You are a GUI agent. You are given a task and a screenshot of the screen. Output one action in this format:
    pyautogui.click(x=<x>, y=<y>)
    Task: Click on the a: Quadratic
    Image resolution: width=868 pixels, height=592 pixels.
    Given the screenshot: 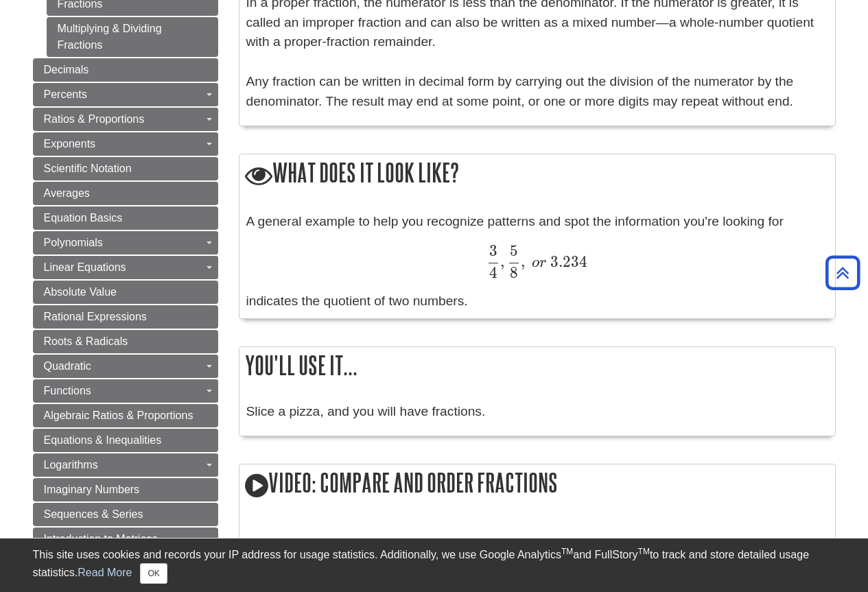 What is the action you would take?
    pyautogui.click(x=125, y=366)
    